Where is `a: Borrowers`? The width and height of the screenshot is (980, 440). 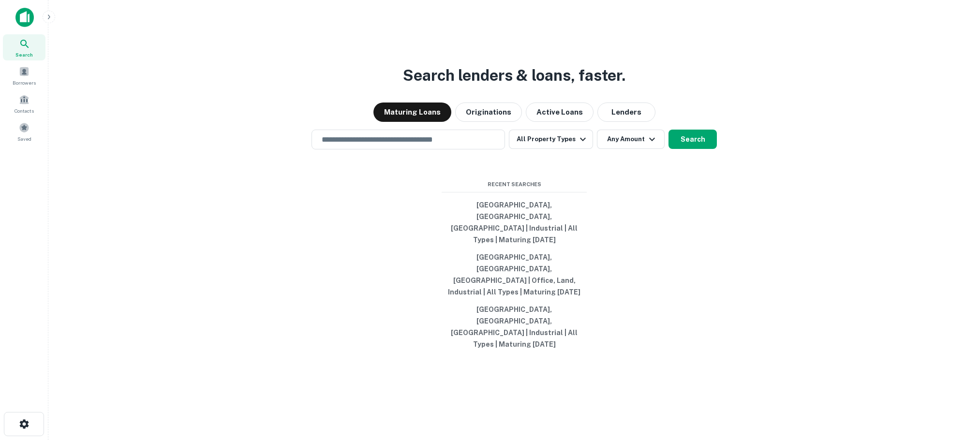
a: Borrowers is located at coordinates (25, 75).